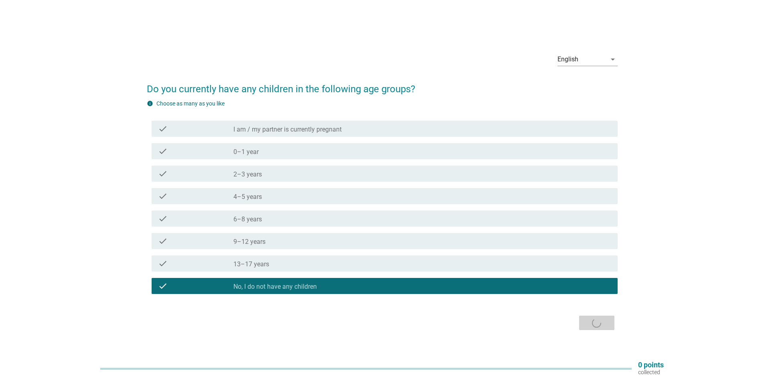 This screenshot has height=379, width=764. I want to click on h2: Do you currently have any children in the following age groups?, so click(382, 85).